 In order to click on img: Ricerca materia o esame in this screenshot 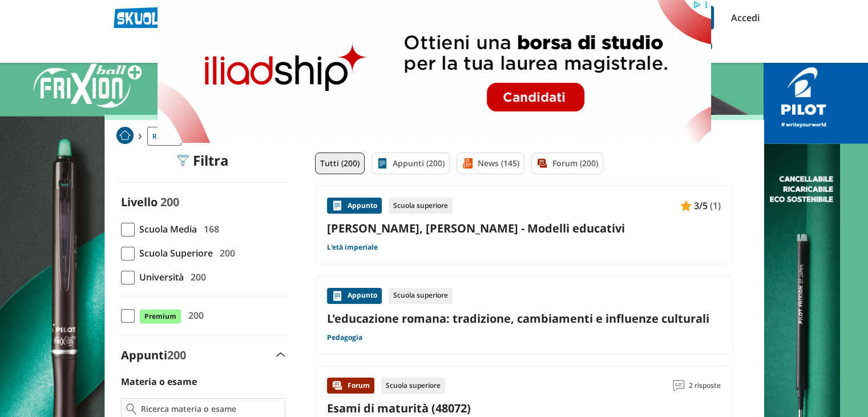, I will do `click(131, 409)`.